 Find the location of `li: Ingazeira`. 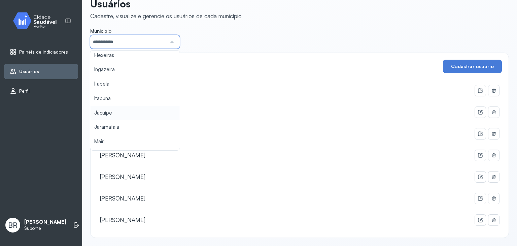

li: Ingazeira is located at coordinates (135, 69).